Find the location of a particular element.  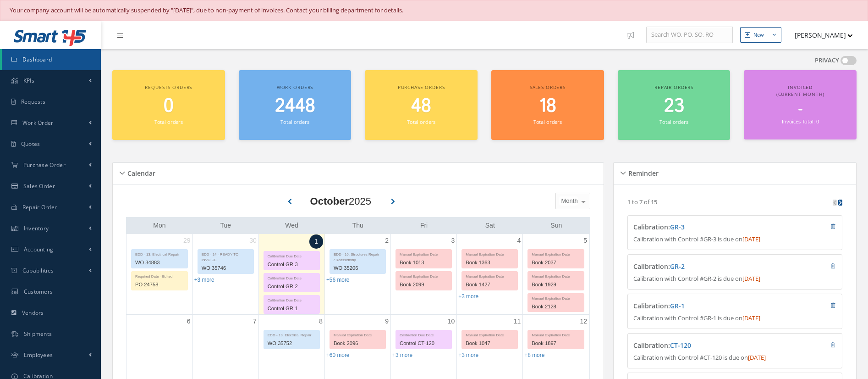

span: Sales Order is located at coordinates (39, 186).